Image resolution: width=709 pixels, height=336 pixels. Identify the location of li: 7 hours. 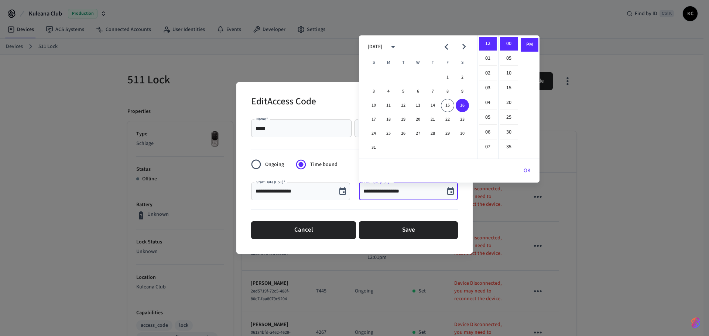
(488, 147).